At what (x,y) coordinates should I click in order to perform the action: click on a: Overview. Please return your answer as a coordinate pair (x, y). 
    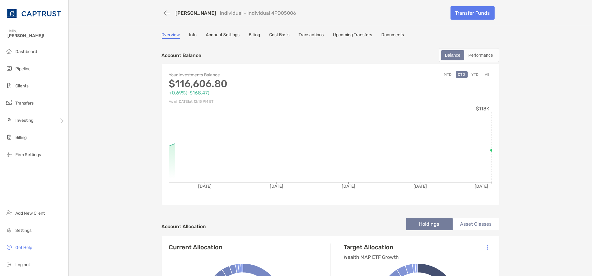
    Looking at the image, I should click on (171, 36).